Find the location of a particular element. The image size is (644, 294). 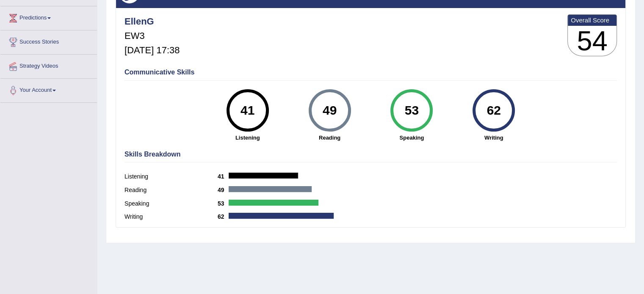

h4: Skills Breakdown is located at coordinates (370, 155).